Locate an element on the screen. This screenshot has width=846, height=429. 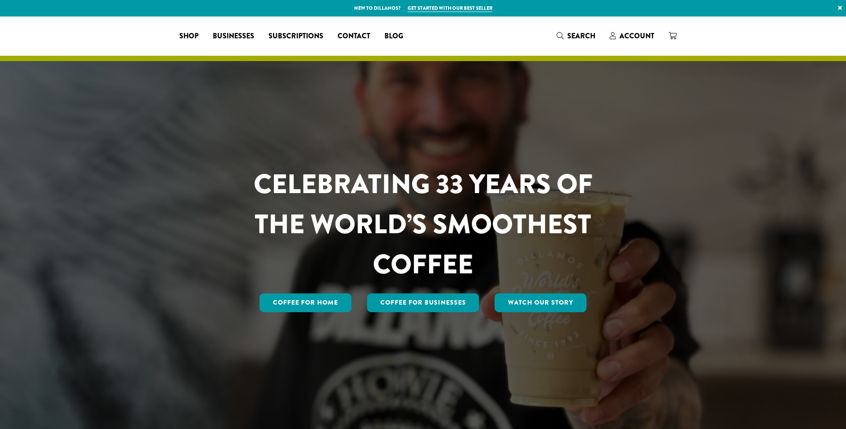
a: Coffee For Businesses is located at coordinates (423, 303).